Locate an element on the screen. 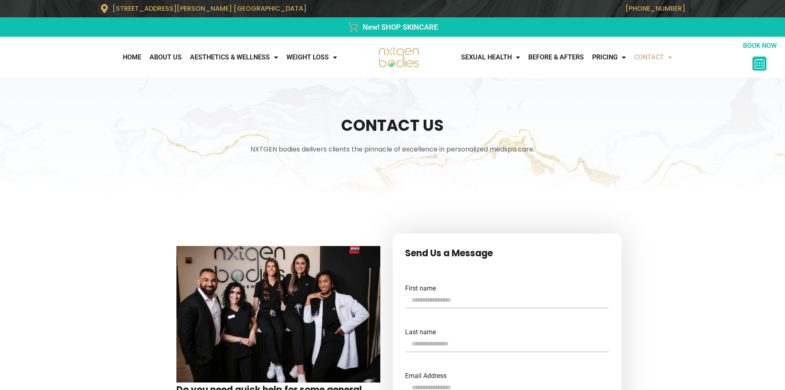  a: Sexual Health is located at coordinates (491, 57).